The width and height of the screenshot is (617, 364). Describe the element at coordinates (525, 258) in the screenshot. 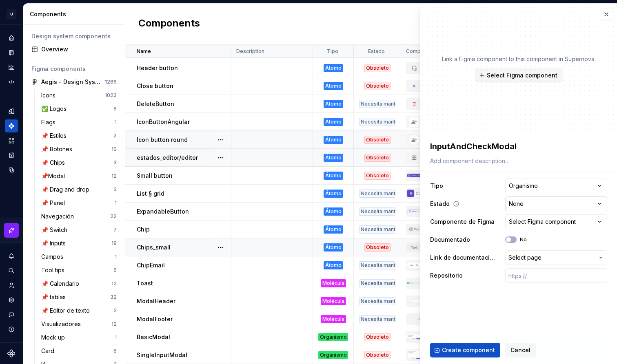

I see `span: Select page` at that location.